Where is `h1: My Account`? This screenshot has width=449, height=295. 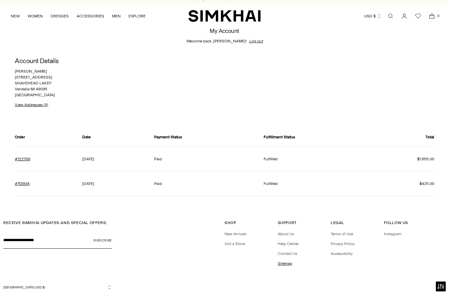
h1: My Account is located at coordinates (224, 31).